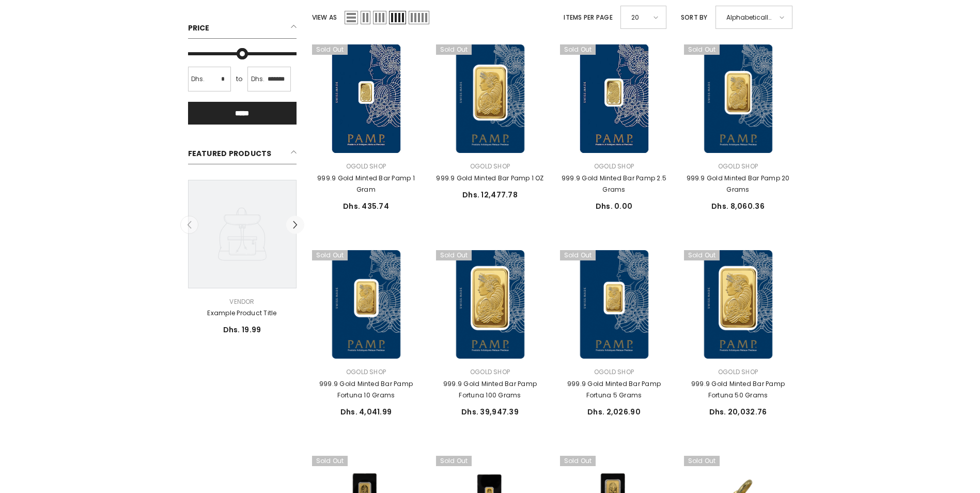  I want to click on span: Alphabetically, A-Z, so click(749, 17).